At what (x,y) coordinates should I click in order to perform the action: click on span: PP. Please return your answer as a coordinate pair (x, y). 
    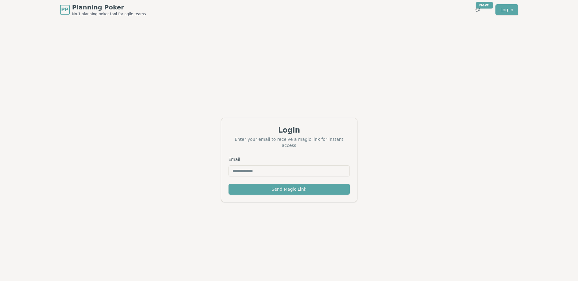
    Looking at the image, I should click on (65, 10).